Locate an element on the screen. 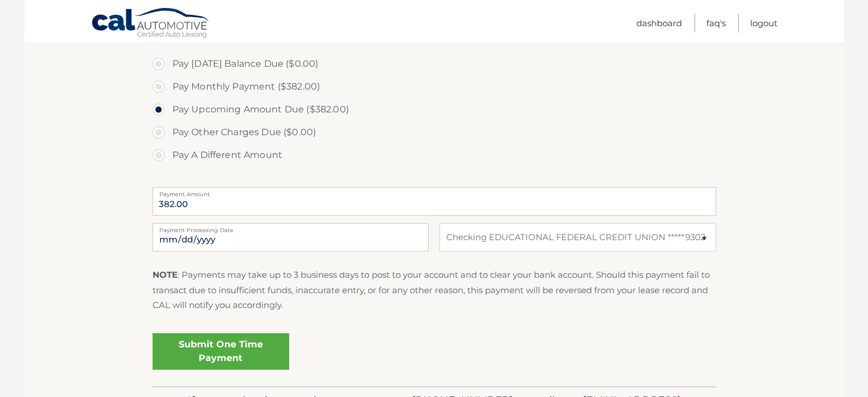 The image size is (868, 397). label: Pay Other Charges Due ($0.00) is located at coordinates (434, 132).